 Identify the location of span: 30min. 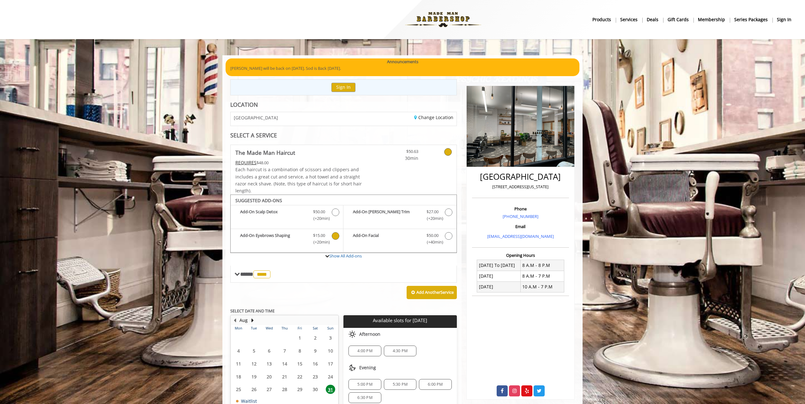
(400, 158).